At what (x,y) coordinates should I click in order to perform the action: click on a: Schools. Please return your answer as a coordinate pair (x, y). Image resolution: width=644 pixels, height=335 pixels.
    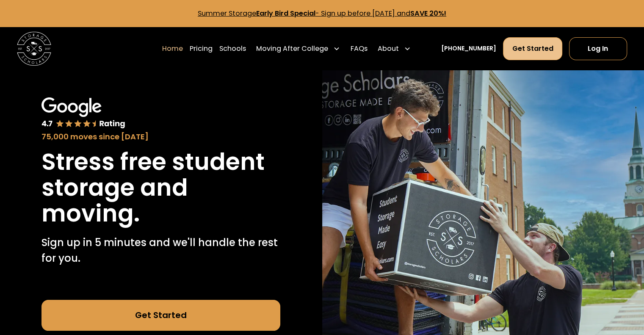
    Looking at the image, I should click on (232, 49).